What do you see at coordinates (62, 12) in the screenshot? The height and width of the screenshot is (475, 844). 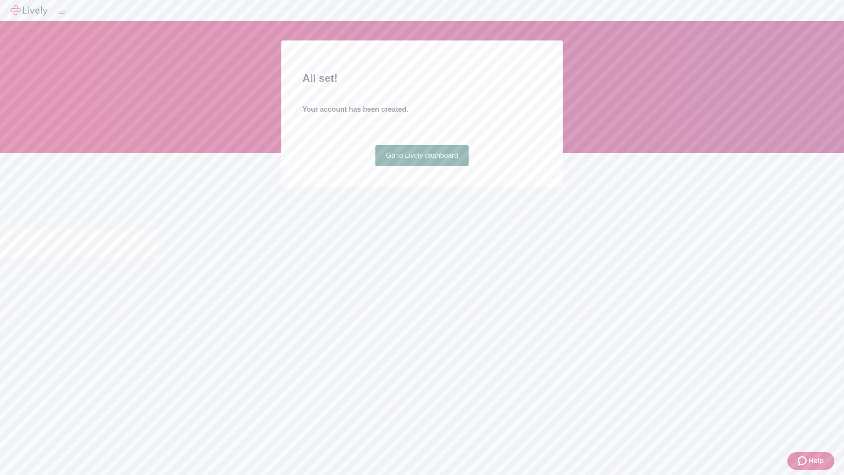 I see `button: Log out` at bounding box center [62, 12].